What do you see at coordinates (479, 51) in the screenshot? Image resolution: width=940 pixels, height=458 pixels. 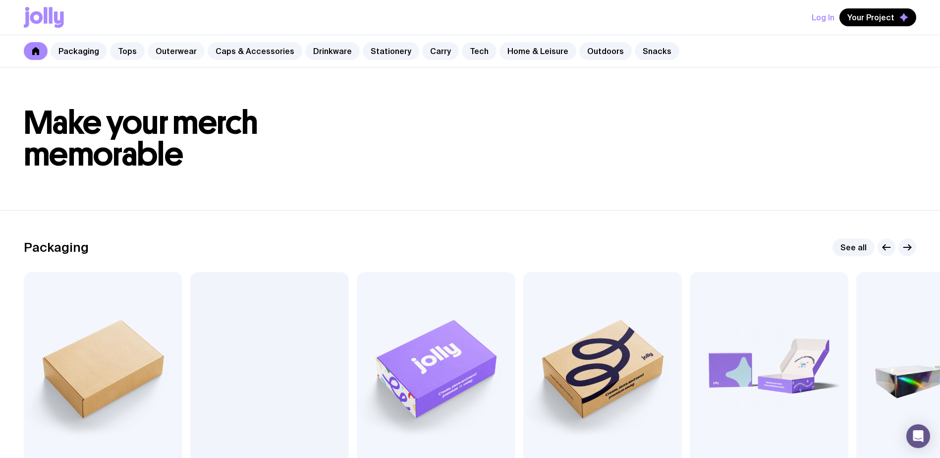 I see `a: Tech` at bounding box center [479, 51].